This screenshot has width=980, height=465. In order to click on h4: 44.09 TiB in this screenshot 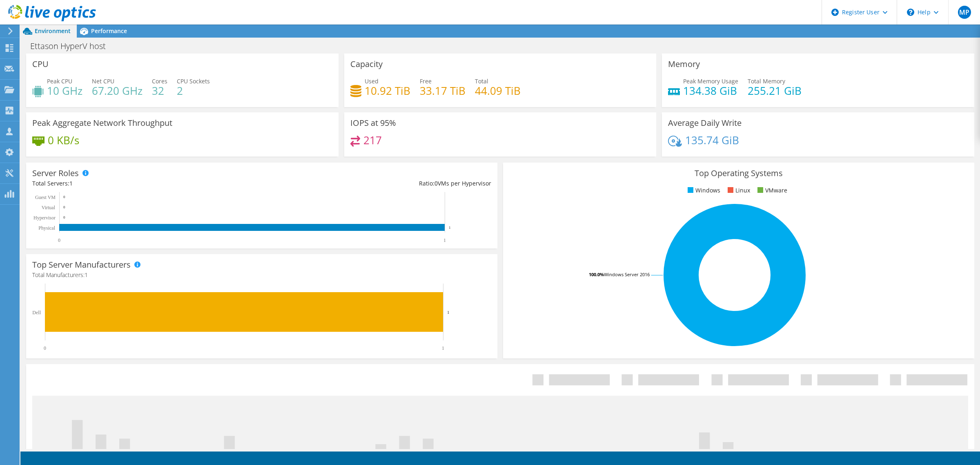, I will do `click(497, 90)`.